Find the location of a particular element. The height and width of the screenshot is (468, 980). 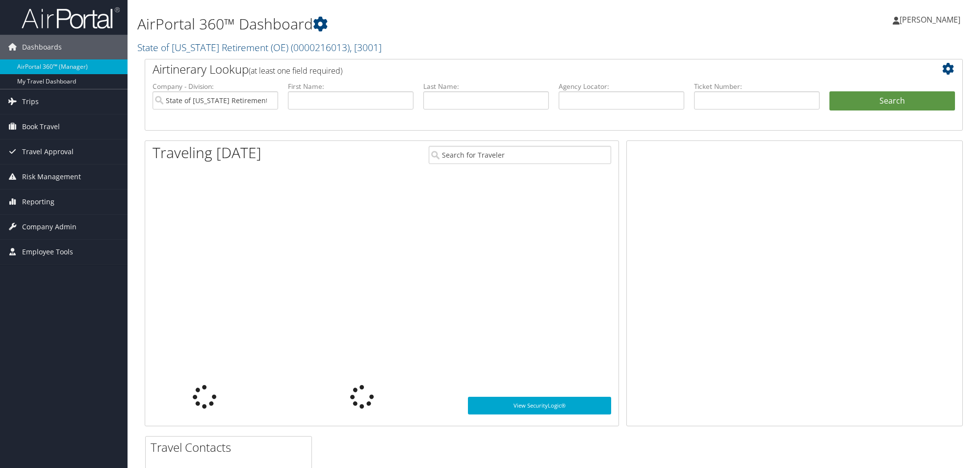

button: Search is located at coordinates (892, 101).